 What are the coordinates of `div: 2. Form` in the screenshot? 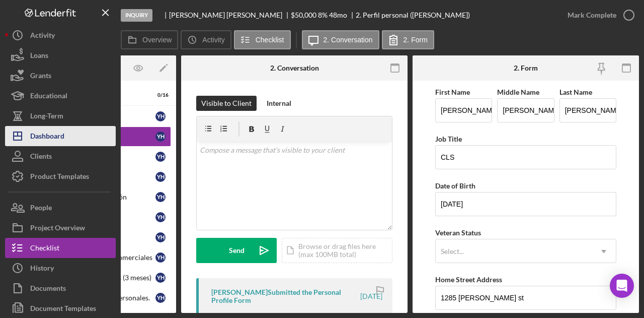 It's located at (526, 68).